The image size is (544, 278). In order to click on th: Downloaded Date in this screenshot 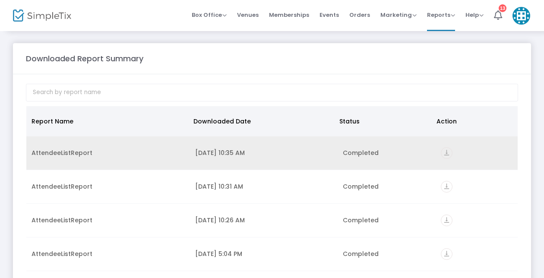, I will do `click(261, 121)`.